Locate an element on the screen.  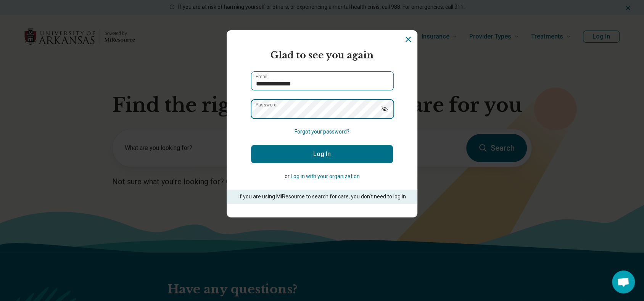
label: Password is located at coordinates (266, 105).